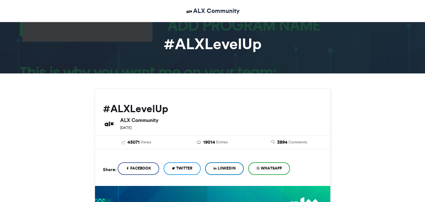  I want to click on a: Facebook, so click(138, 168).